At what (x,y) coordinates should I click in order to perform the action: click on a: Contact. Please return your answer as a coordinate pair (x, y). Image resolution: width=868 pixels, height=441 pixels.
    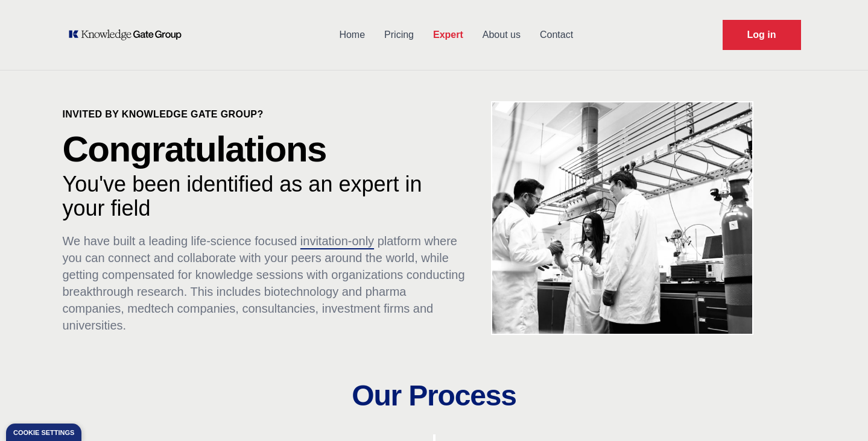
    Looking at the image, I should click on (556, 35).